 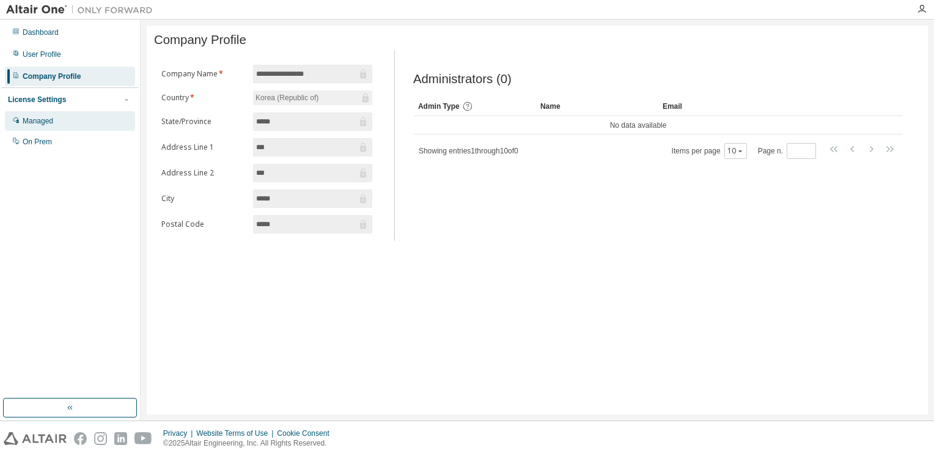 What do you see at coordinates (638, 125) in the screenshot?
I see `td: No data available` at bounding box center [638, 125].